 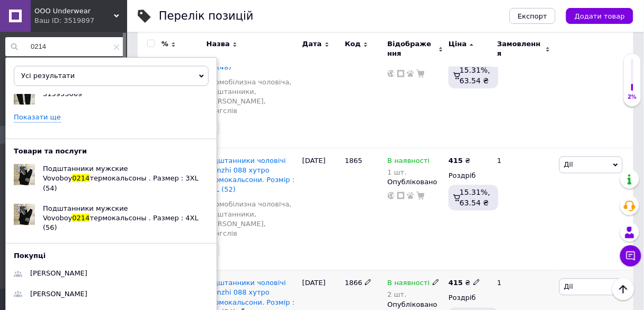 What do you see at coordinates (121, 222) in the screenshot?
I see `span: термокальсоны . Размер : 4XL (56)` at bounding box center [121, 222].